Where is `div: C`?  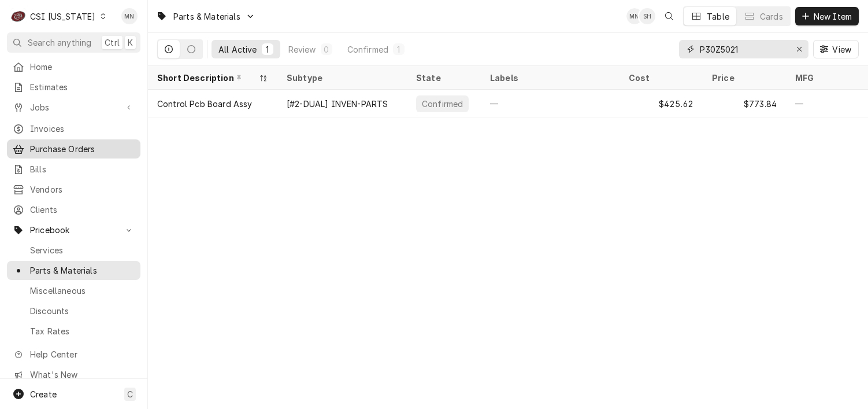
div: C is located at coordinates (18, 16).